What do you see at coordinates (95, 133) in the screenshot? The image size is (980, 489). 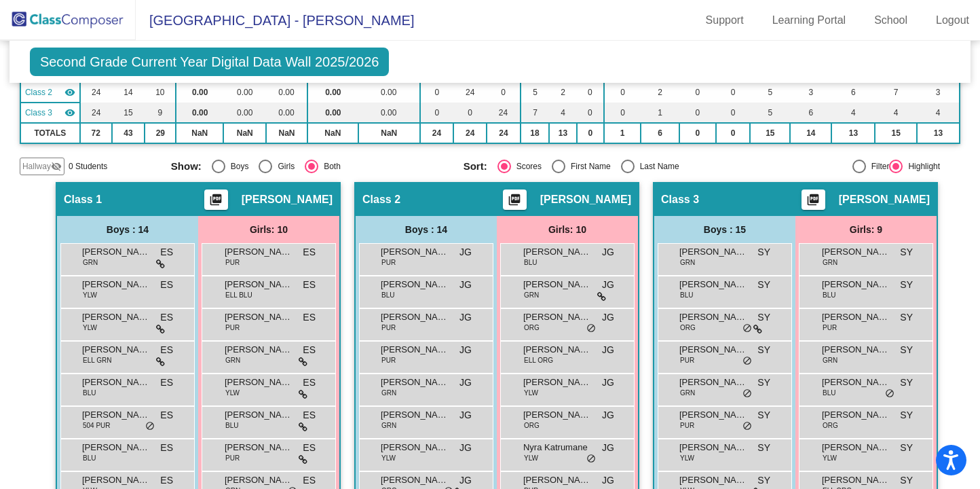 I see `td: 72` at bounding box center [95, 133].